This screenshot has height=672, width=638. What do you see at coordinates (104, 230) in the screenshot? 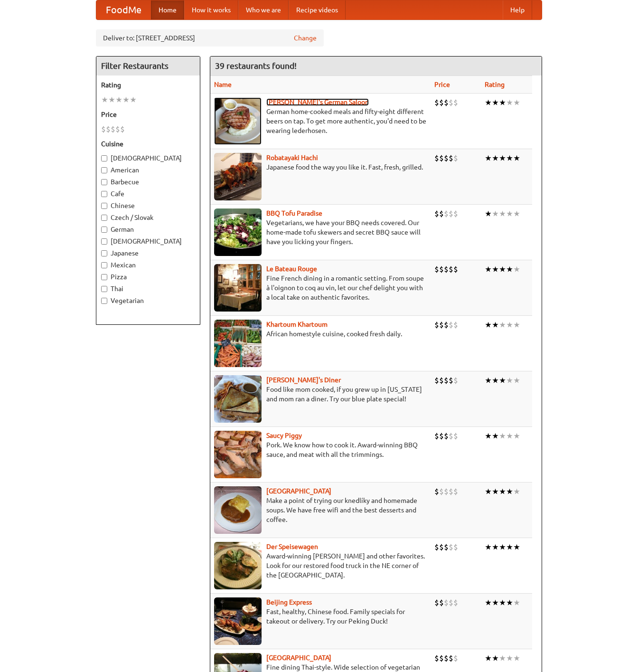
I see `input: German` at bounding box center [104, 230].